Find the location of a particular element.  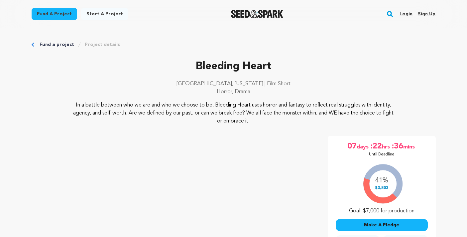

img: Seed&Spark Logo Dark Mode is located at coordinates (257, 14).